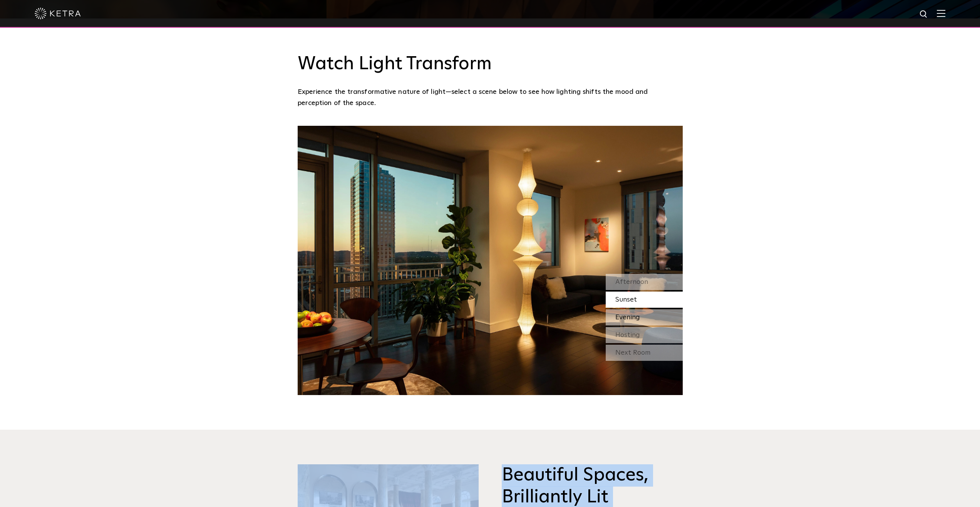  I want to click on span: Evening, so click(627, 317).